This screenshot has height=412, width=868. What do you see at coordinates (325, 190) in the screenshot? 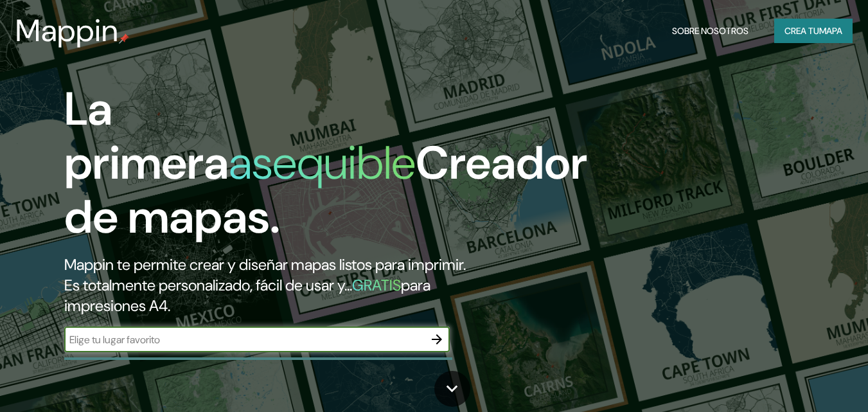
I see `font: Creador de mapas.` at bounding box center [325, 190].